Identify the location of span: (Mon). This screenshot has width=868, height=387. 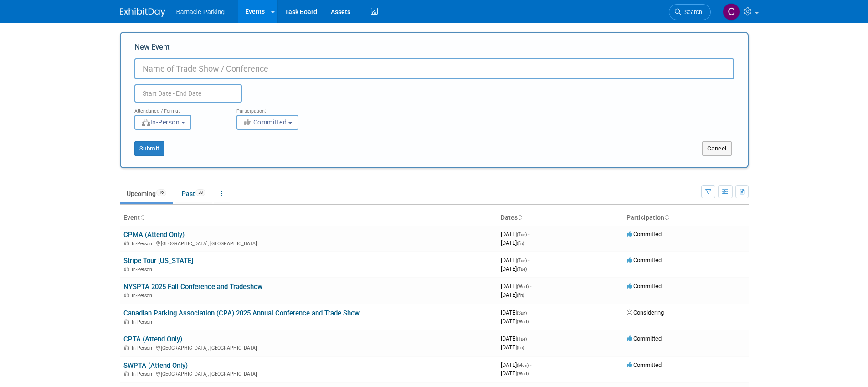
(523, 365).